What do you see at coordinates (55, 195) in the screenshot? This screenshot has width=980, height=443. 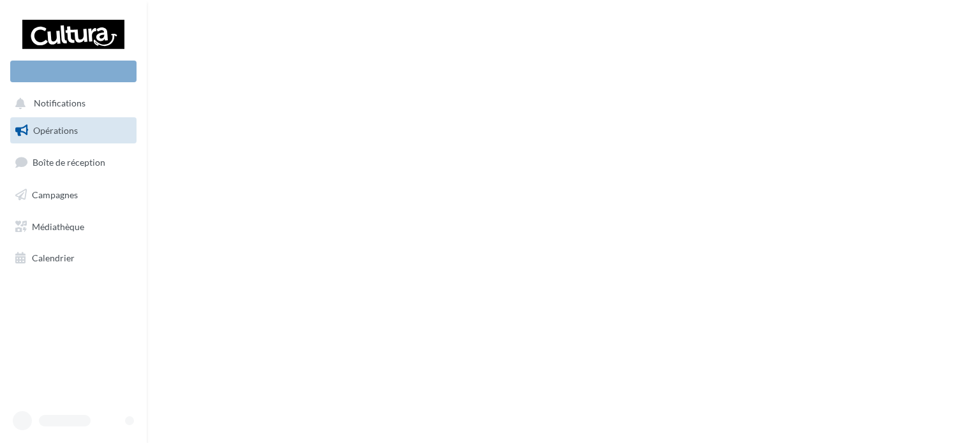 I see `span: Campagnes` at bounding box center [55, 195].